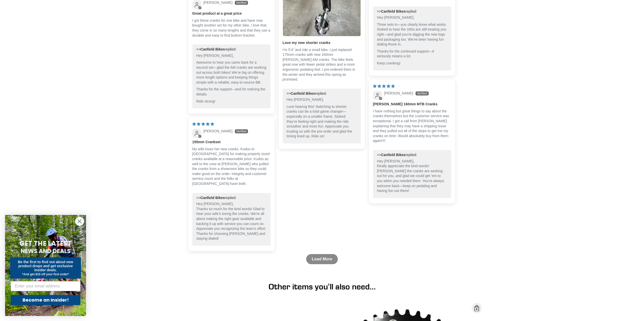 The width and height of the screenshot is (644, 321). I want to click on p: I have nothing but great things to say about the cranks themselves but the customer service was e..., so click(412, 126).